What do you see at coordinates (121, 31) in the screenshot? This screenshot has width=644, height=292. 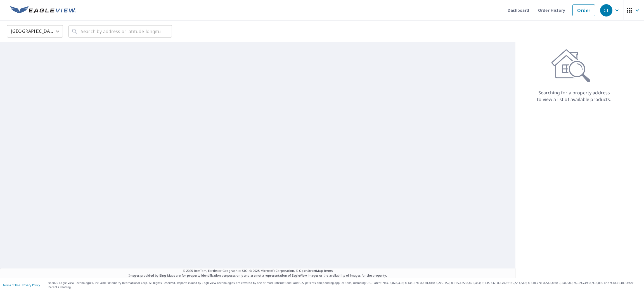 I see `input: Search by address or latitude-longitude` at bounding box center [121, 31].